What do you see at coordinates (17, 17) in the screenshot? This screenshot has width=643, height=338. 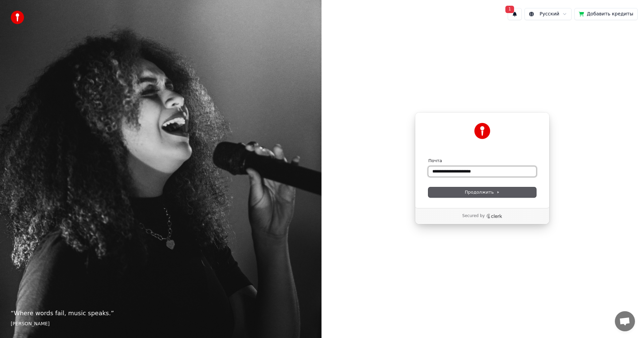 I see `img: youka` at bounding box center [17, 17].